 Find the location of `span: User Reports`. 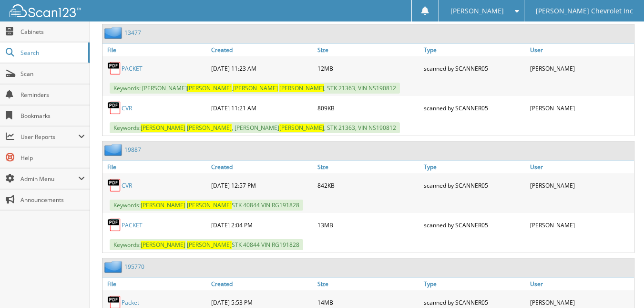

span: User Reports is located at coordinates (49, 136).